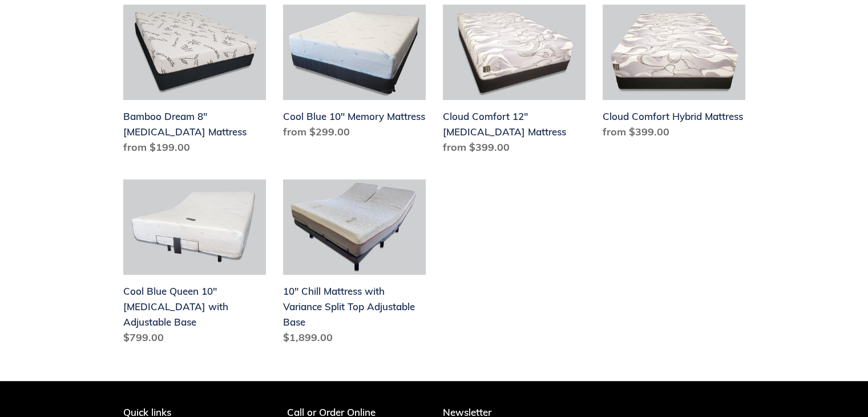 This screenshot has width=868, height=417. What do you see at coordinates (354, 75) in the screenshot?
I see `a: Cool Blue 10" Memory Mattress` at bounding box center [354, 75].